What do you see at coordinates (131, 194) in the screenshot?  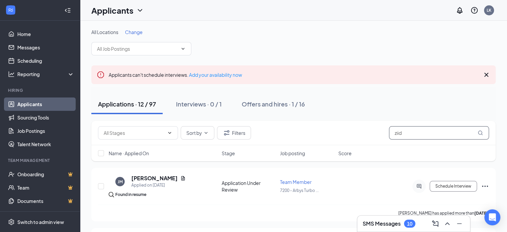 I see `div: Found in resume` at bounding box center [131, 194].